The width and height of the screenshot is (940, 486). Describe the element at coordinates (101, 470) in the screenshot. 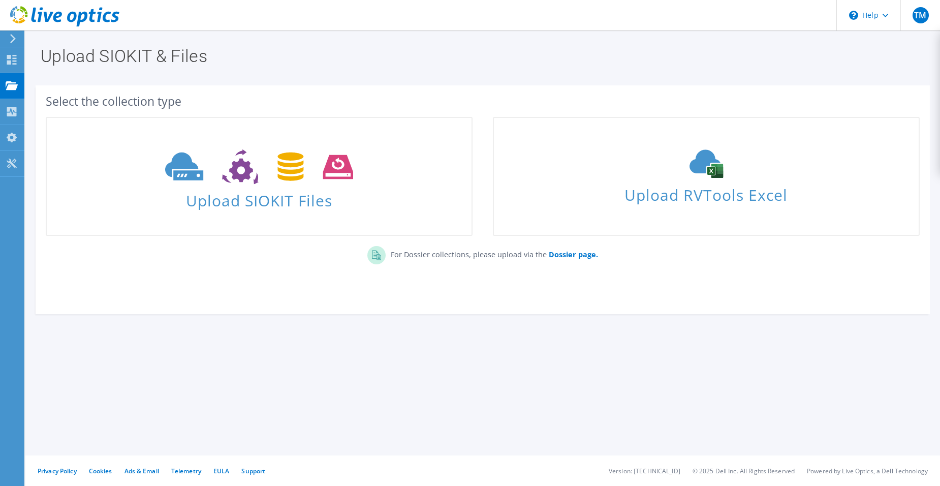

I see `a: Cookies` at that location.